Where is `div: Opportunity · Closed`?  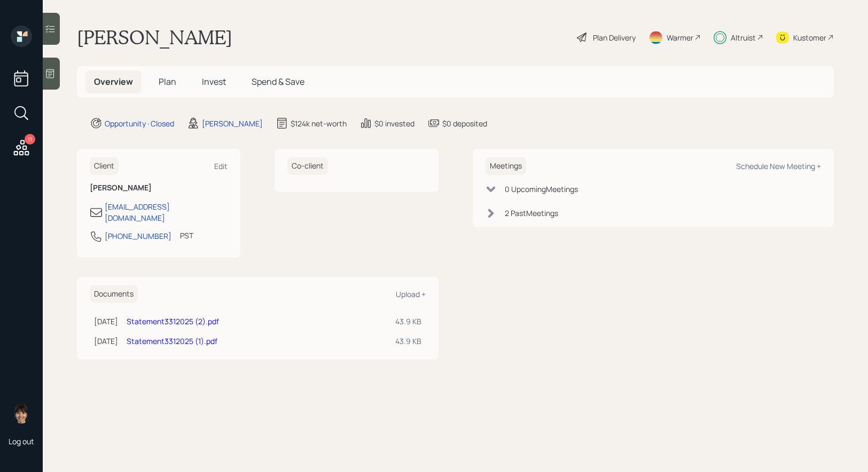 div: Opportunity · Closed is located at coordinates (140, 123).